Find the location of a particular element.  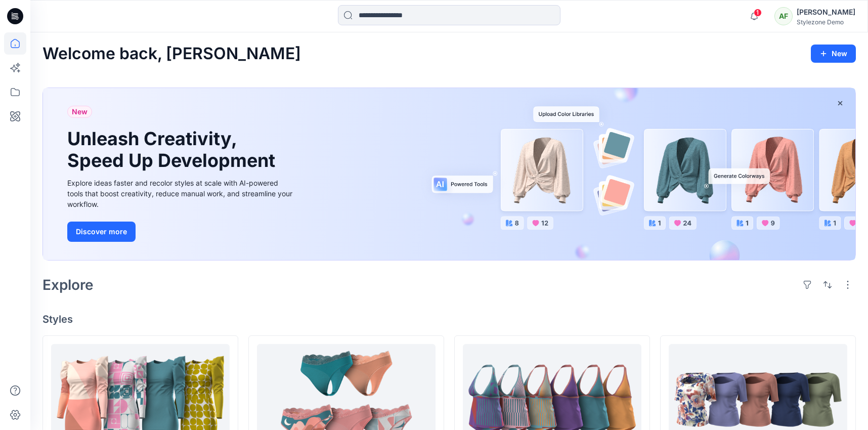

span: 1 is located at coordinates (758, 13).